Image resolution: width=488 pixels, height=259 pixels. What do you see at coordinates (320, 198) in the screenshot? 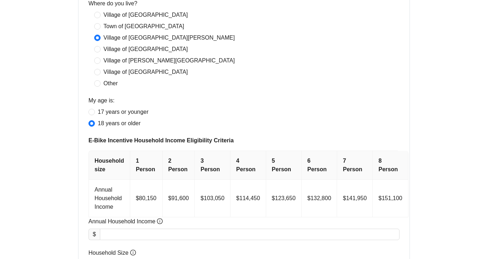
I see `td: $132,800` at bounding box center [320, 198].